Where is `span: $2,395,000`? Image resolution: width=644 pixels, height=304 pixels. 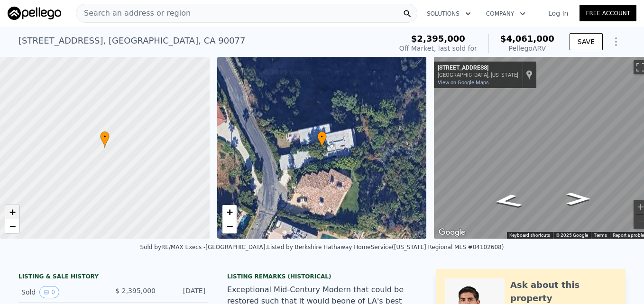 span: $2,395,000 is located at coordinates (438, 38).